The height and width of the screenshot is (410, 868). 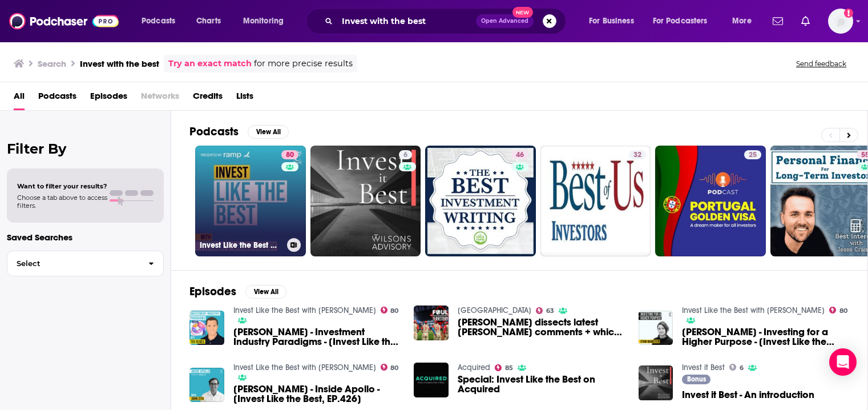 I want to click on input: Search podcasts, credits, & more..., so click(x=406, y=21).